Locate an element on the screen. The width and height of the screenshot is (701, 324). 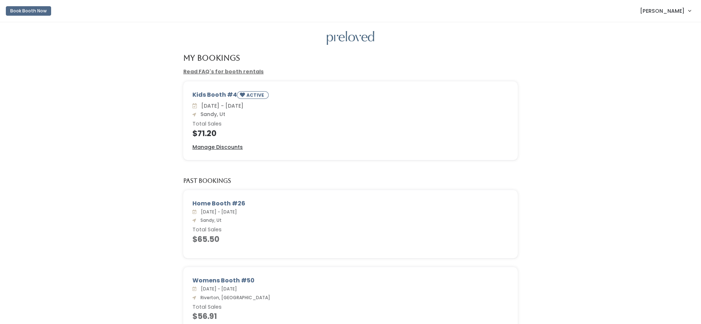
a: Book Booth Now is located at coordinates (28, 11).